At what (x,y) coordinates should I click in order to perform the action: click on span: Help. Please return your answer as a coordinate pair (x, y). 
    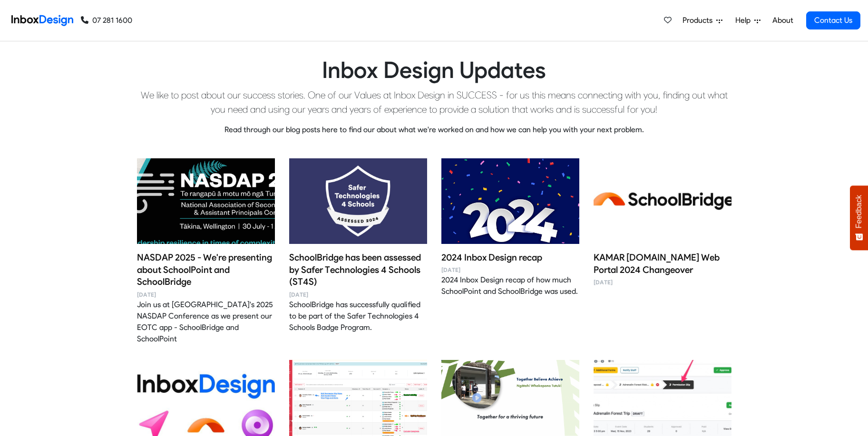
    Looking at the image, I should click on (744, 20).